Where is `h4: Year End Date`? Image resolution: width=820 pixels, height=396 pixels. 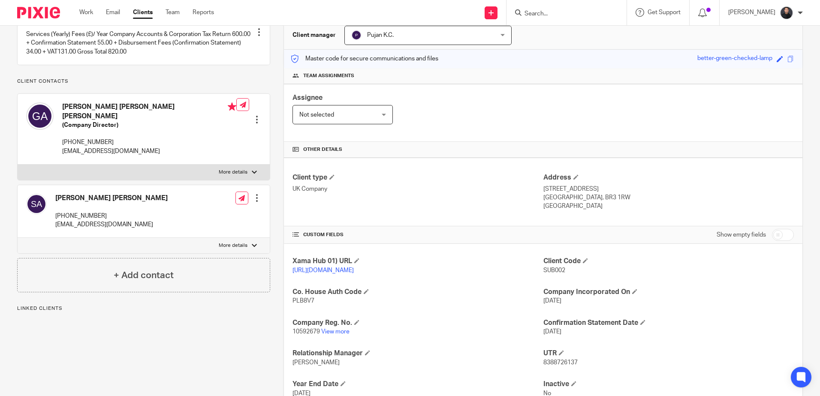 h4: Year End Date is located at coordinates (417, 384).